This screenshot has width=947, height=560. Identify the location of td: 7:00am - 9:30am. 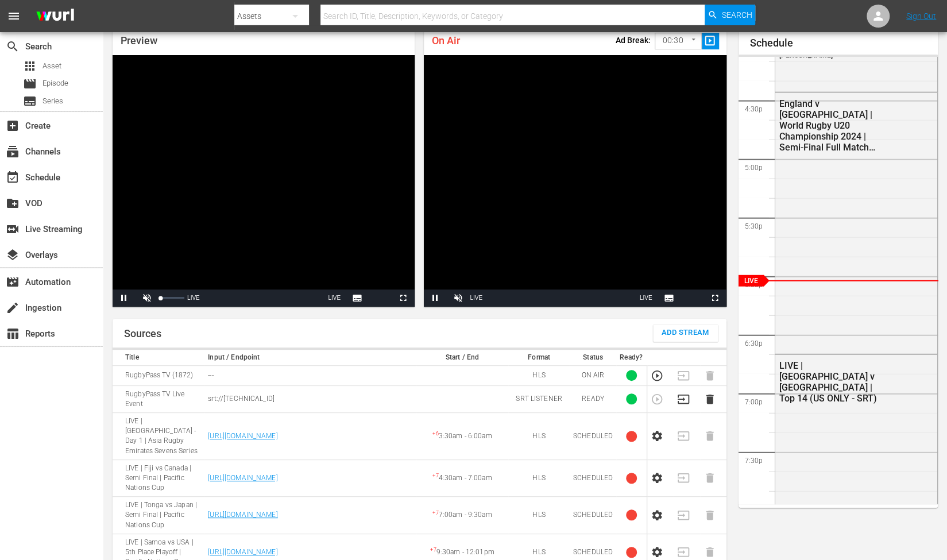
(463, 515).